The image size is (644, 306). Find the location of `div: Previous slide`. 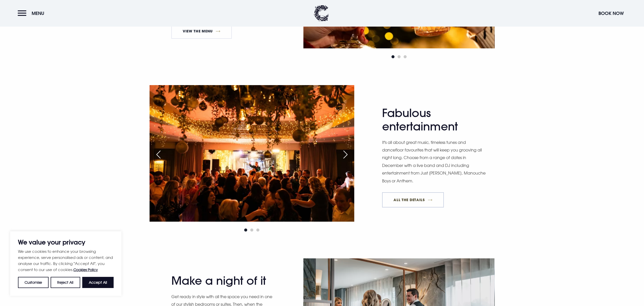

div: Previous slide is located at coordinates (159, 155).